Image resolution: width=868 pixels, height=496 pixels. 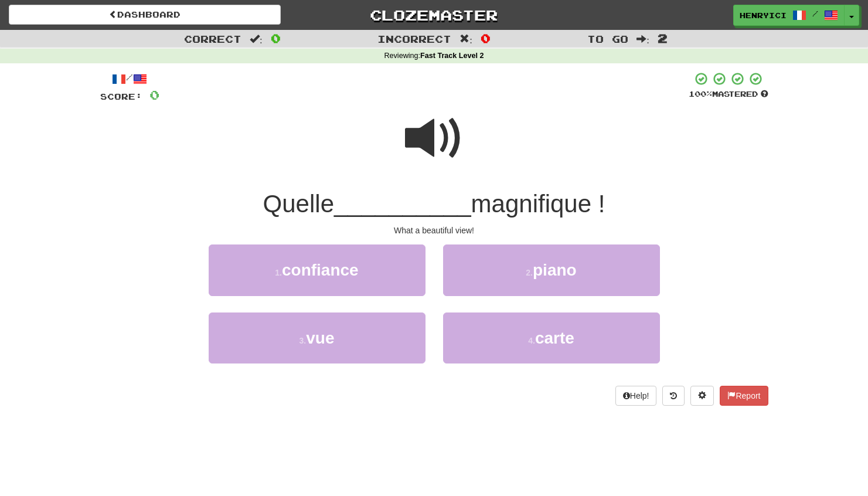 What do you see at coordinates (673, 396) in the screenshot?
I see `button: Round history (alt+y)` at bounding box center [673, 396].